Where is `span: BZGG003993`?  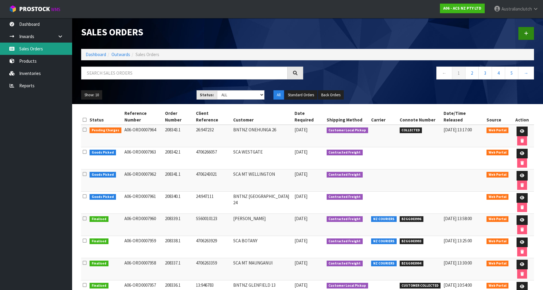 span: BZGG003993 is located at coordinates (412, 242).